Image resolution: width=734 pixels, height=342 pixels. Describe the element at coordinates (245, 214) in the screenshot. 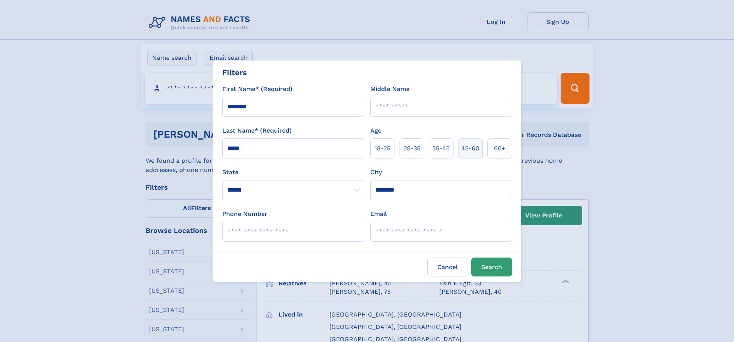

I see `label: Phone Number` at that location.